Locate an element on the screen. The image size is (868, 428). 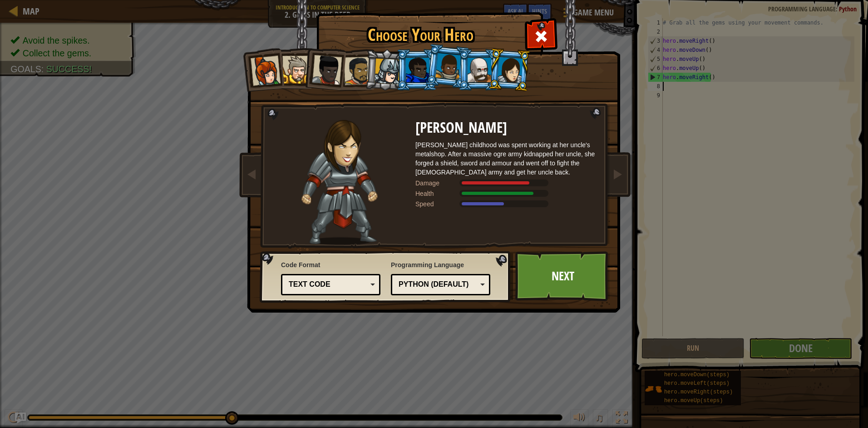
img: guardian-pose.png is located at coordinates (340, 182).